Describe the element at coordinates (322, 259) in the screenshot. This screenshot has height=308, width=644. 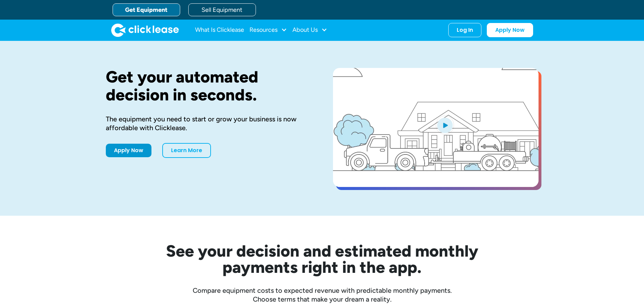
I see `h2: See your decision and estimated monthly payments right in the app.` at that location.